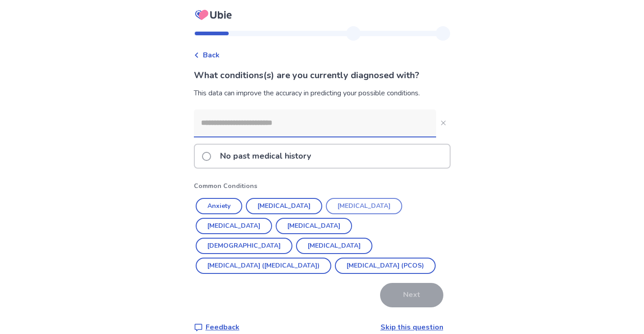 The height and width of the screenshot is (334, 644). What do you see at coordinates (322, 186) in the screenshot?
I see `p: Common Conditions` at bounding box center [322, 186].